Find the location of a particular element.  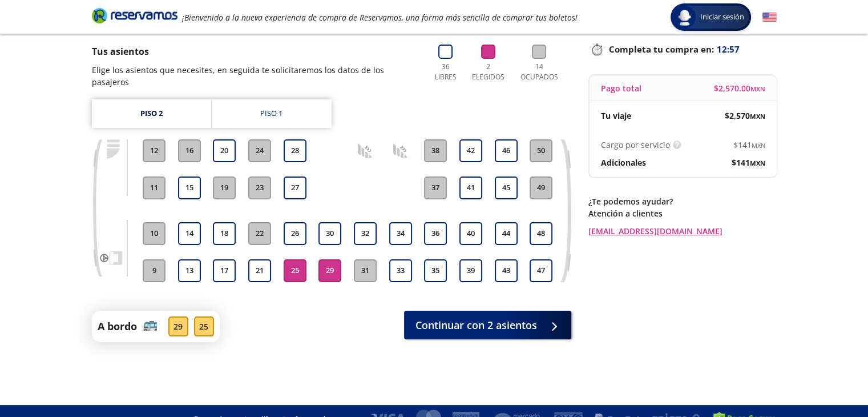

span: Iniciar sesión is located at coordinates (721, 17).